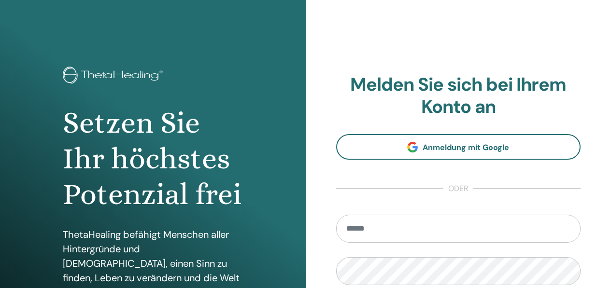 Image resolution: width=611 pixels, height=288 pixels. Describe the element at coordinates (466, 147) in the screenshot. I see `span: Anmeldung mit Google` at that location.